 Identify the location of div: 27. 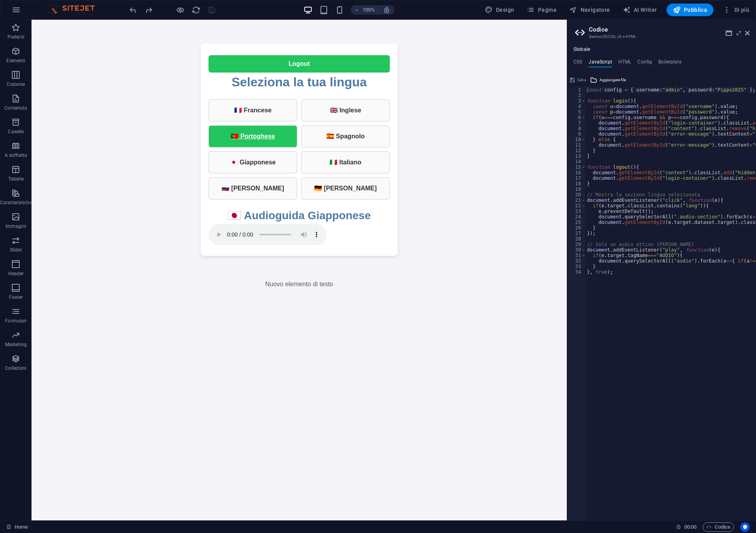
(576, 234).